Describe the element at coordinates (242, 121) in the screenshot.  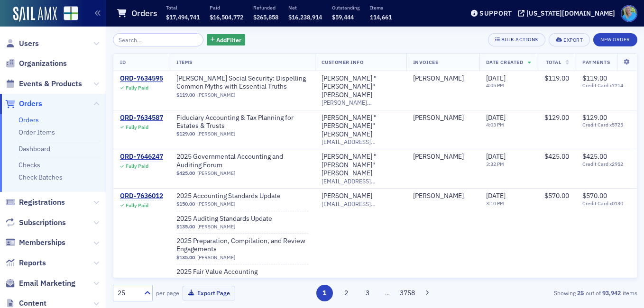
I see `a: Fiduciary Accounting & Tax Planning for Estates & Trusts` at that location.